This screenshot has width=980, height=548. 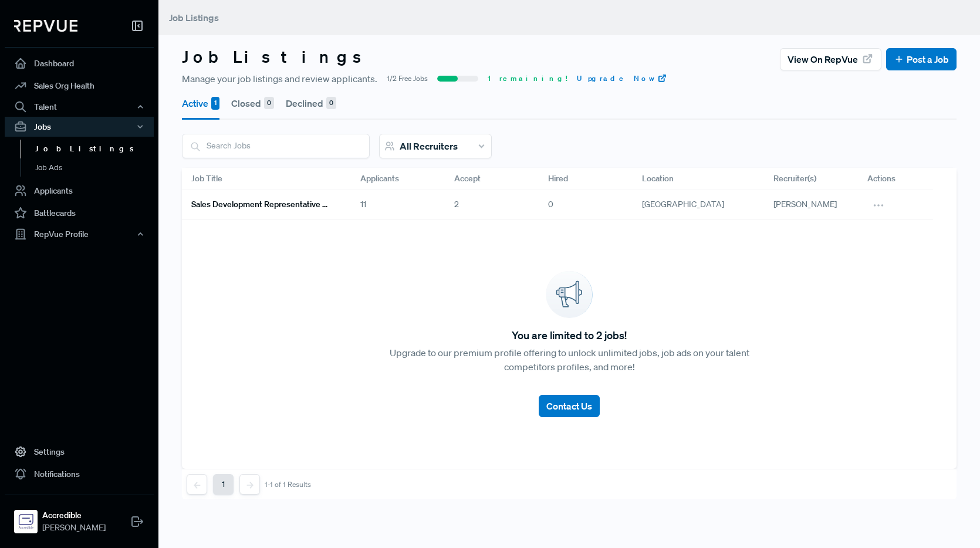 I want to click on button: Declined 0, so click(x=311, y=103).